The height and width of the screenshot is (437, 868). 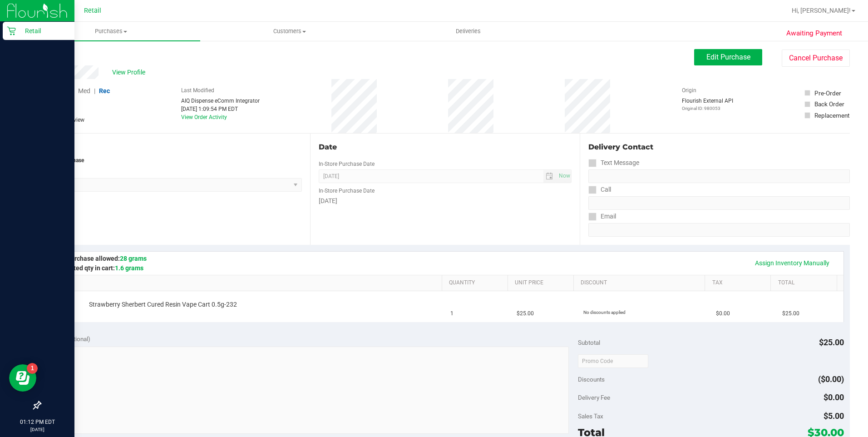 I want to click on label: Email, so click(x=602, y=216).